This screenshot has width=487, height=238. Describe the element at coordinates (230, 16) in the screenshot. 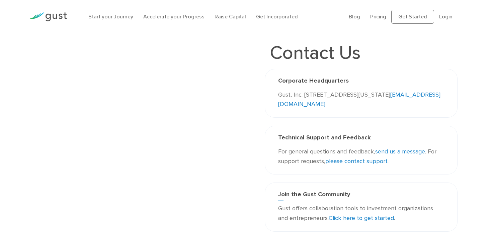

I see `a: Raise Capital` at that location.